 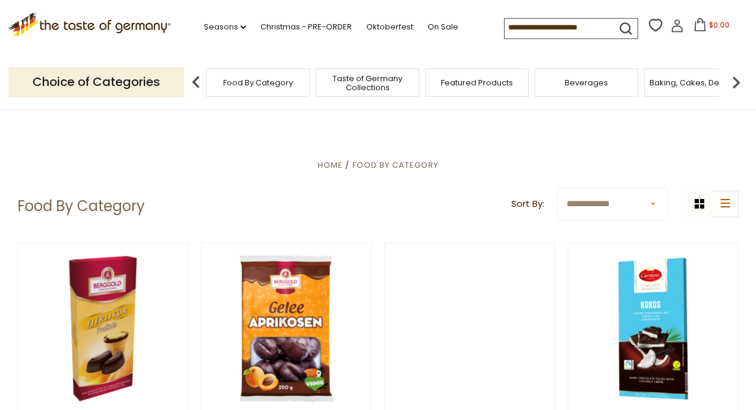 What do you see at coordinates (196, 82) in the screenshot?
I see `img: previous arrow` at bounding box center [196, 82].